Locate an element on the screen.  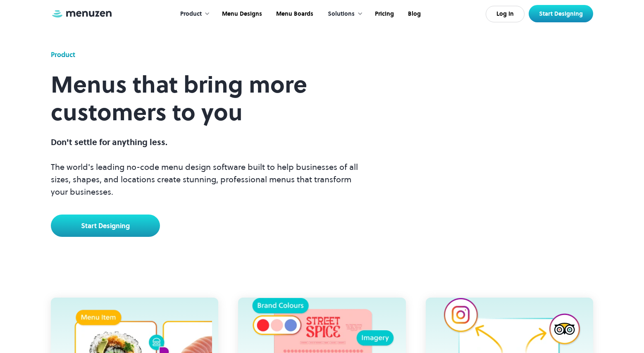
h1: Menus that bring more customers to you is located at coordinates (210, 99).